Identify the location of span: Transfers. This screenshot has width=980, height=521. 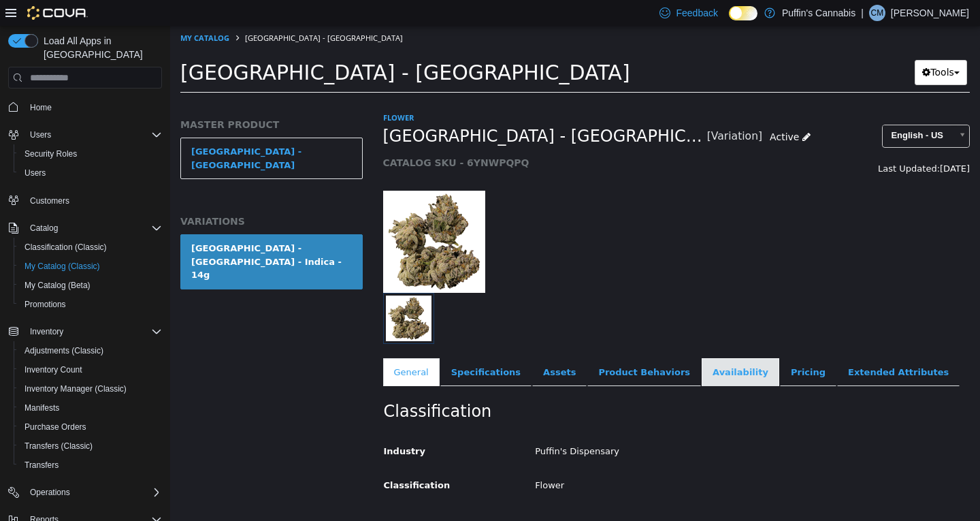
(41, 465).